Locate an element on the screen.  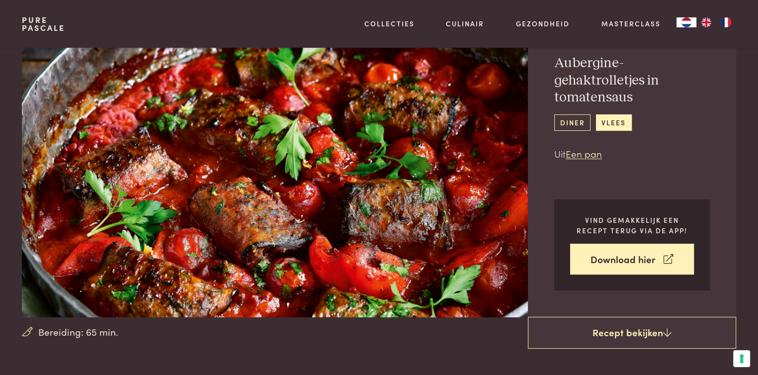
button: Uw voorkeuren voor toestemming voor trackingtechnologieën is located at coordinates (742, 359).